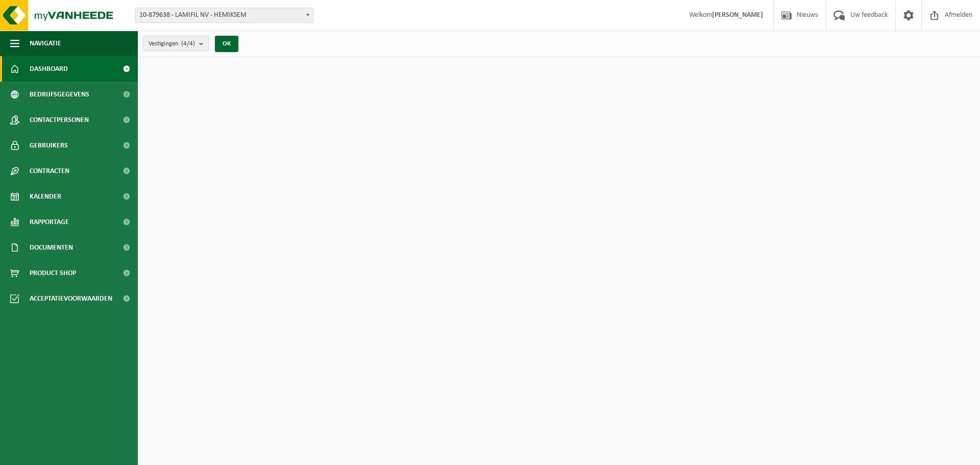 The width and height of the screenshot is (980, 465). I want to click on button: OK, so click(227, 44).